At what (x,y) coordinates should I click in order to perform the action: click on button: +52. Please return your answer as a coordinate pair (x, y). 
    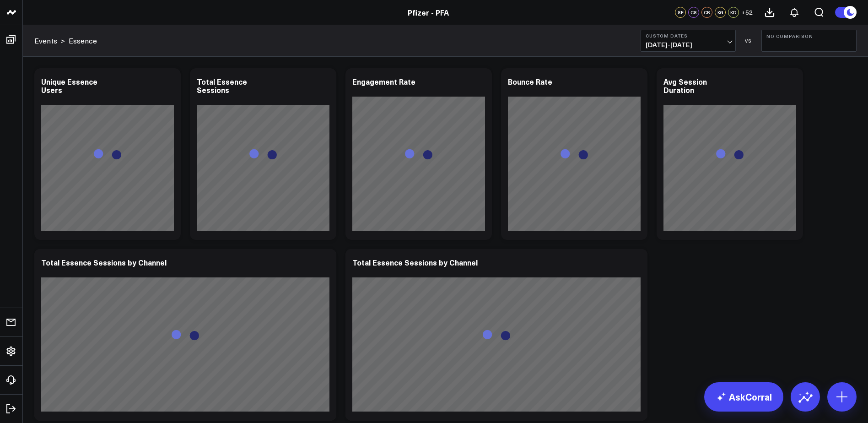
    Looking at the image, I should click on (747, 12).